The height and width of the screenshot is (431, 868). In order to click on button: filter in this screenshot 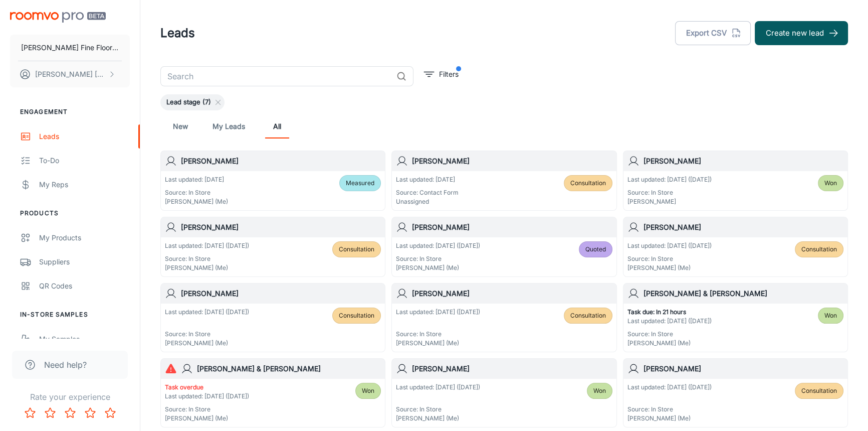, I will do `click(441, 74)`.